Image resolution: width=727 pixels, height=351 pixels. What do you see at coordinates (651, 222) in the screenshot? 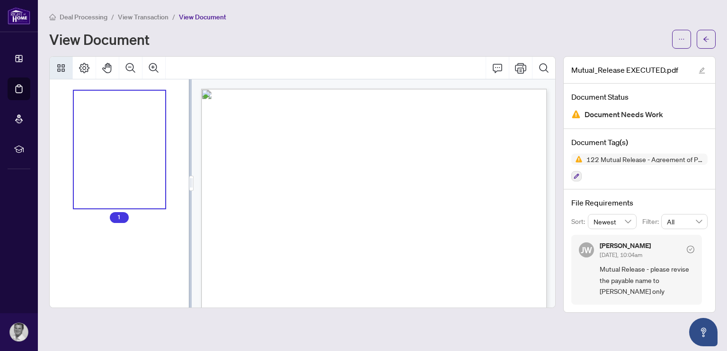
I see `p: Filter:` at bounding box center [651, 222].